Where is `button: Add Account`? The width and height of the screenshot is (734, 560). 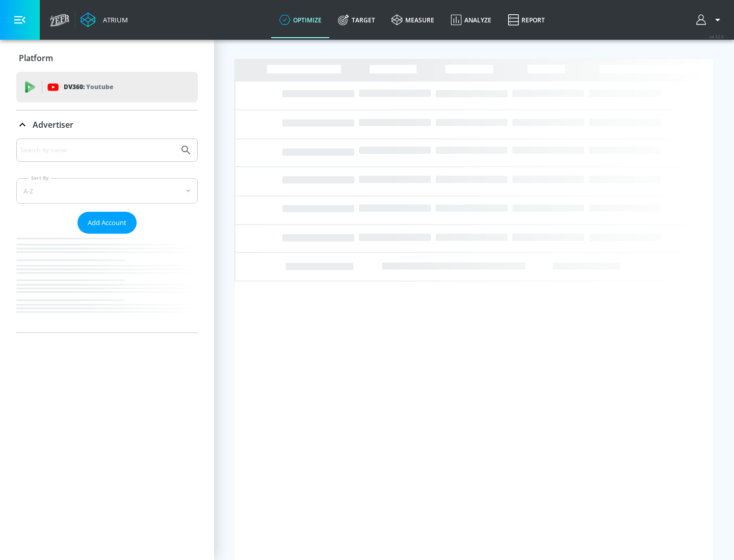
button: Add Account is located at coordinates (107, 222).